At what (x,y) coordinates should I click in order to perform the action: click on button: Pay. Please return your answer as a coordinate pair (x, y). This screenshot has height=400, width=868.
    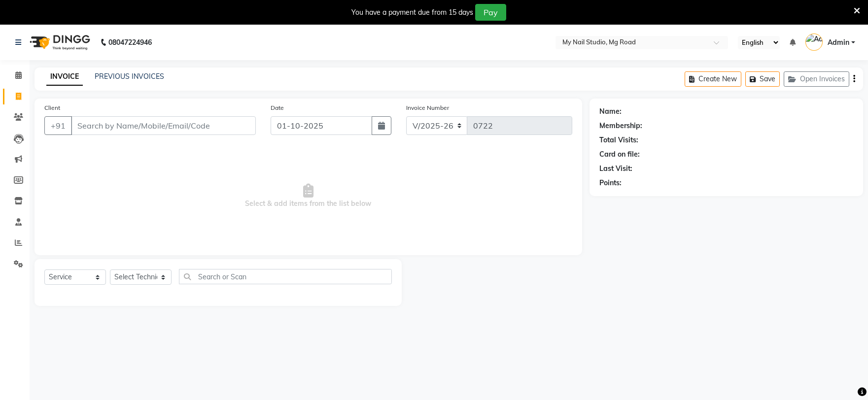
    Looking at the image, I should click on (490, 12).